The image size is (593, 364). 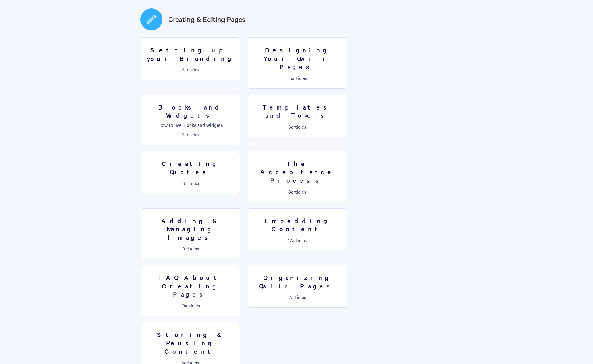 I want to click on h3: Embedding Content, so click(x=298, y=225).